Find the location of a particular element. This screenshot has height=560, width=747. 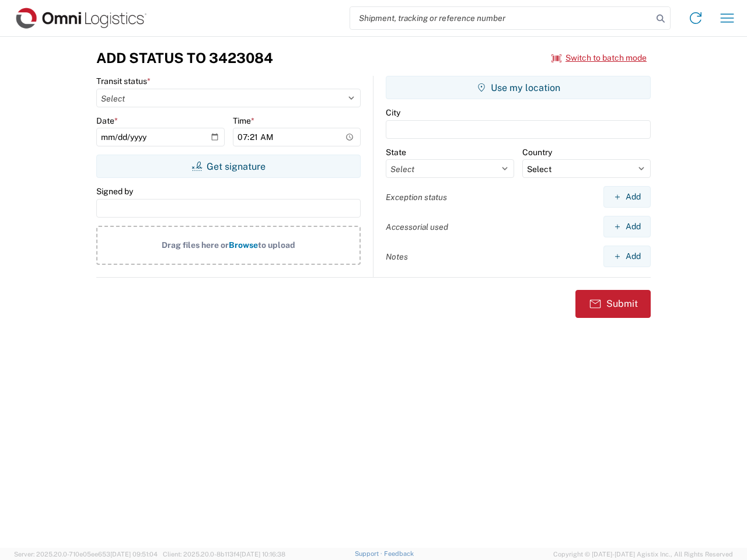

label: Exception status is located at coordinates (416, 197).